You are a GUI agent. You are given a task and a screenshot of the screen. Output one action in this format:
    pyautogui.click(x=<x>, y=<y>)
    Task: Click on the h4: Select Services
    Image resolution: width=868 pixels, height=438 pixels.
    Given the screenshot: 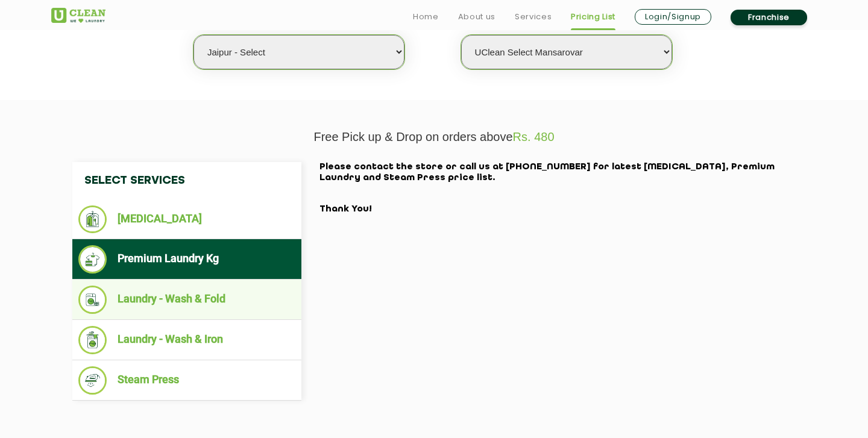 What is the action you would take?
    pyautogui.click(x=187, y=181)
    